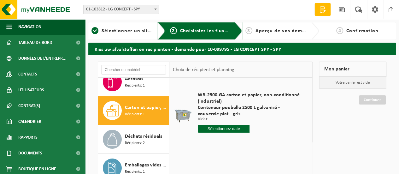  Describe the element at coordinates (249, 31) in the screenshot. I see `span: 3` at that location.